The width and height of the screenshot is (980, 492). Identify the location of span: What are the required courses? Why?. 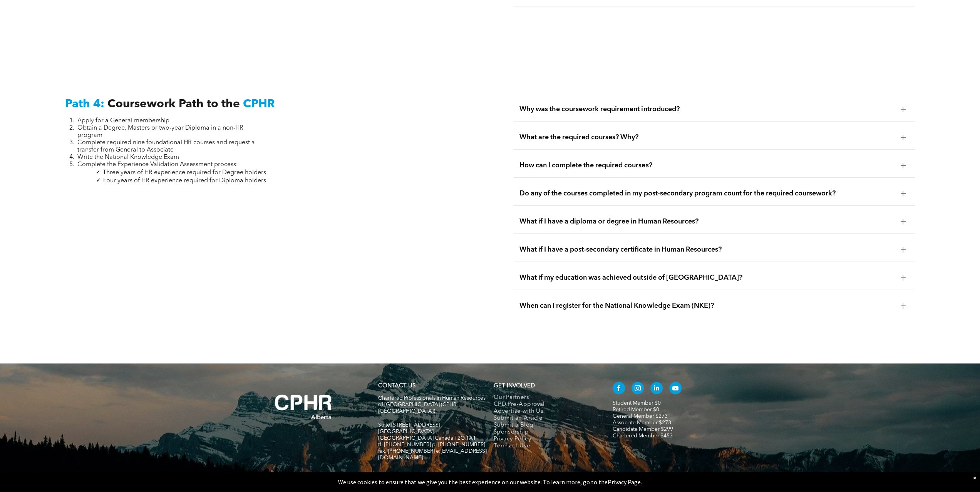
(706, 137).